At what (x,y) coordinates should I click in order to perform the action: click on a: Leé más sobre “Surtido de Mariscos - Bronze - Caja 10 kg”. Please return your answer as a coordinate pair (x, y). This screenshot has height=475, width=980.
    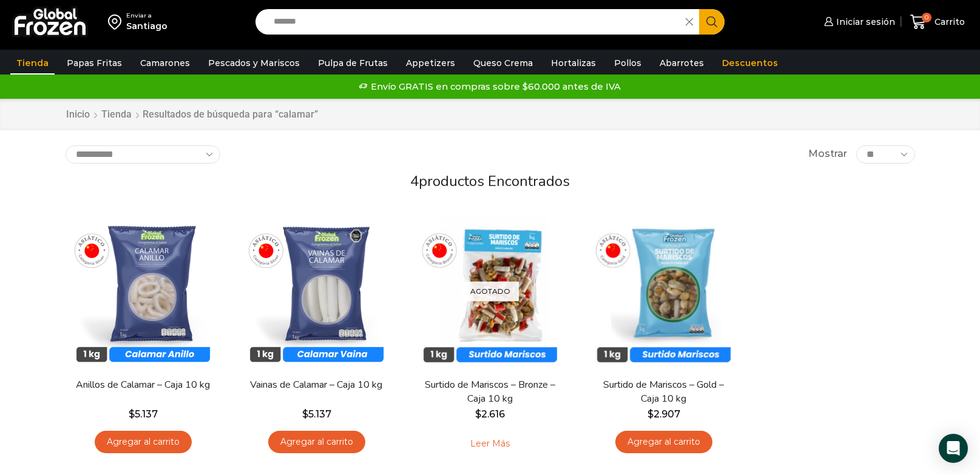
    Looking at the image, I should click on (490, 444).